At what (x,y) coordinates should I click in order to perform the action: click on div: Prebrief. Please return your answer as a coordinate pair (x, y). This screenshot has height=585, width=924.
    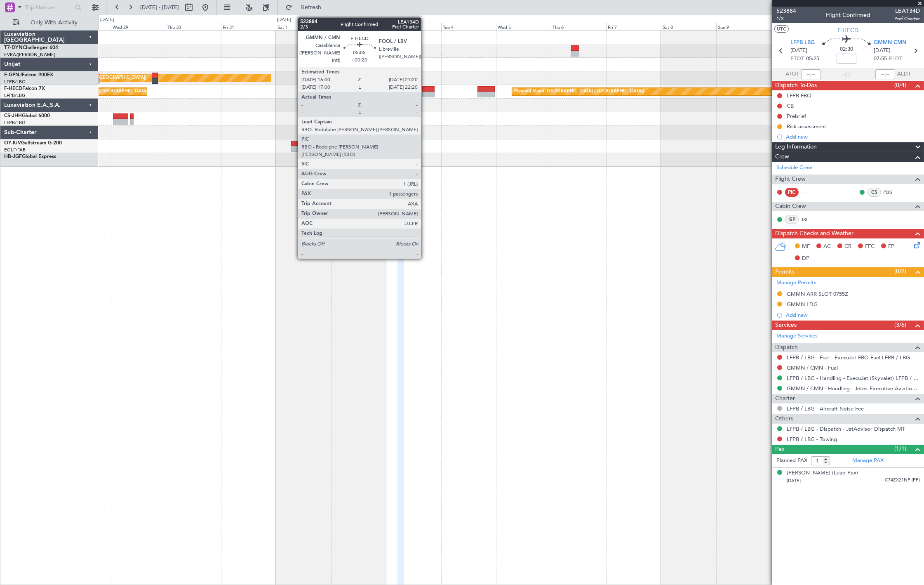
    Looking at the image, I should click on (796, 116).